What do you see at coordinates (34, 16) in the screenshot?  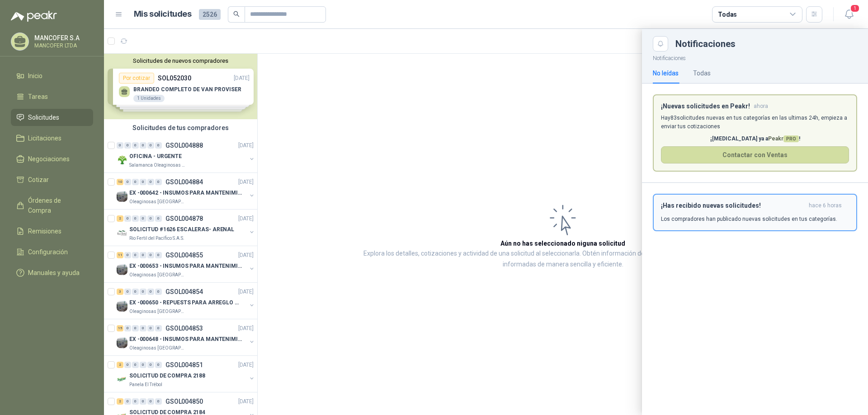 I see `img: Logo peakr` at bounding box center [34, 16].